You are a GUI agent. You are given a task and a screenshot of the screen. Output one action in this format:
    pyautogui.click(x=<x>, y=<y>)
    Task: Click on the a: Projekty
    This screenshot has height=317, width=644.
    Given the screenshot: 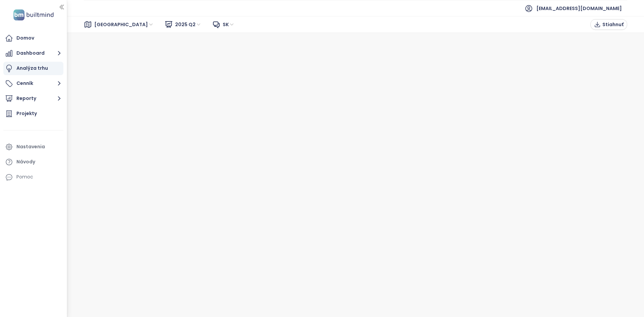 What is the action you would take?
    pyautogui.click(x=33, y=114)
    